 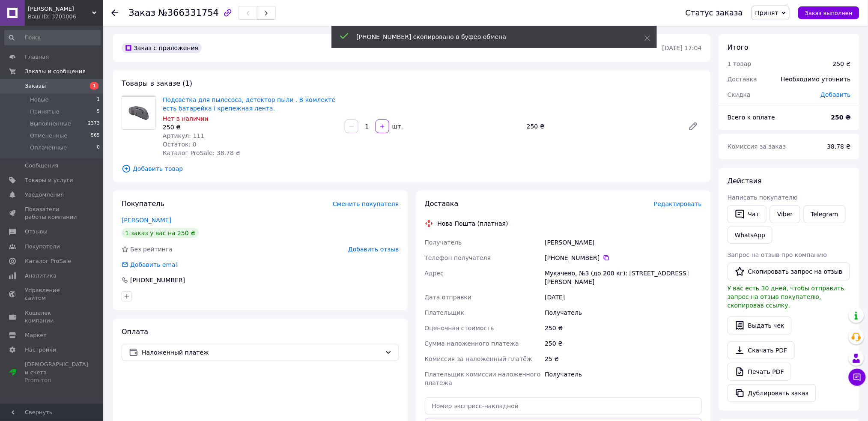 I want to click on span: Оценочная стоимость, so click(x=459, y=328).